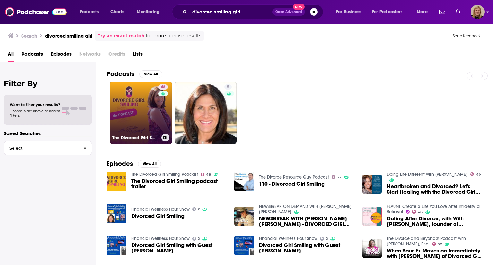  What do you see at coordinates (477, 12) in the screenshot?
I see `span: Logged in as avansolkema` at bounding box center [477, 12].